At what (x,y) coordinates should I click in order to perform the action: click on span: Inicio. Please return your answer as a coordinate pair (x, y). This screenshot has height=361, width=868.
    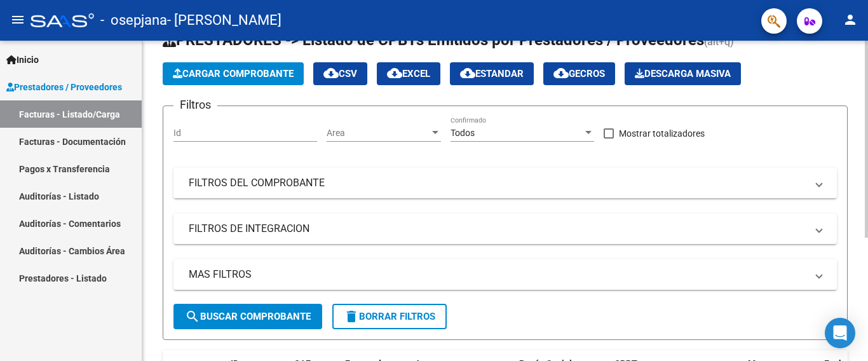
    Looking at the image, I should click on (22, 60).